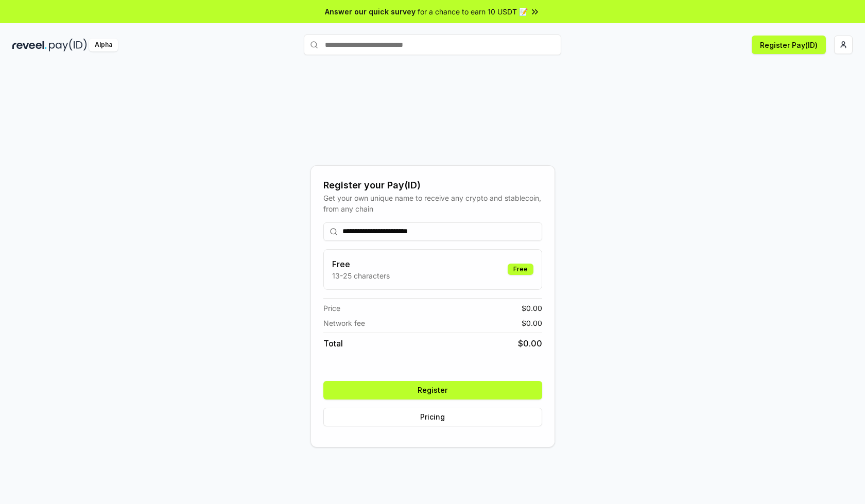 The width and height of the screenshot is (865, 504). What do you see at coordinates (29, 45) in the screenshot?
I see `img: reveel_dark` at bounding box center [29, 45].